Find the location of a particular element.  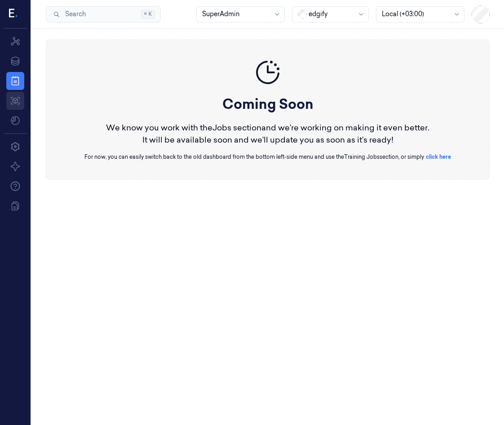

div: We know you work with the Jobs section and we’re working on making it even better. is located at coordinates (267, 127).